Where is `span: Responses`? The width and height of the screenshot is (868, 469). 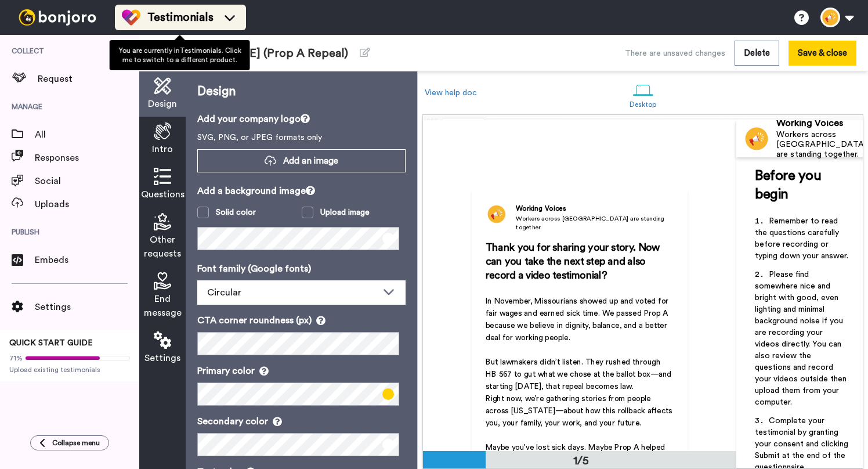 span: Responses is located at coordinates (87, 158).